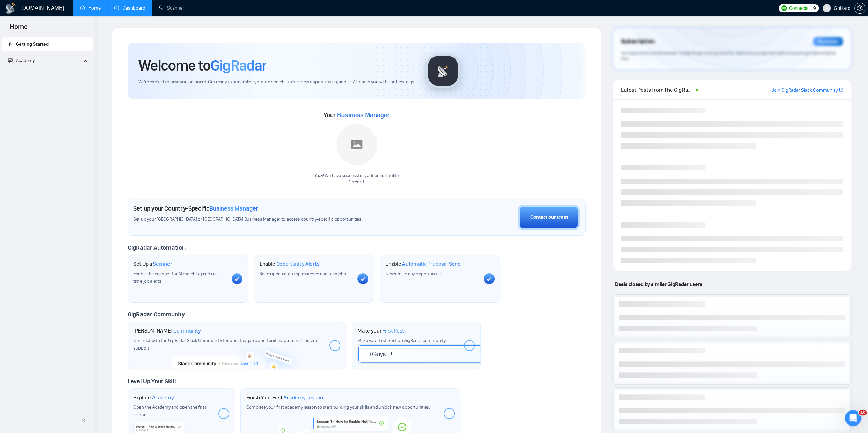 This screenshot has height=433, width=868. What do you see at coordinates (638, 41) in the screenshot?
I see `span: Subscription` at bounding box center [638, 41].